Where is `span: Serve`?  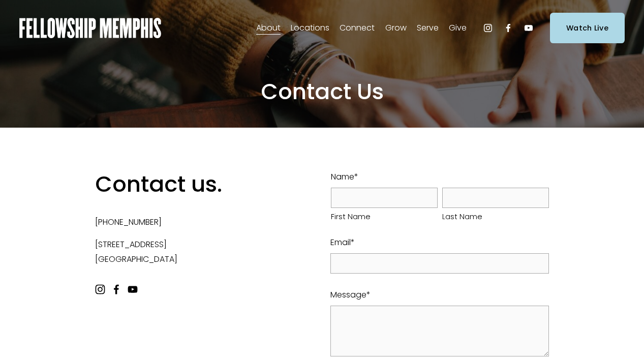
span: Serve is located at coordinates (427, 28).